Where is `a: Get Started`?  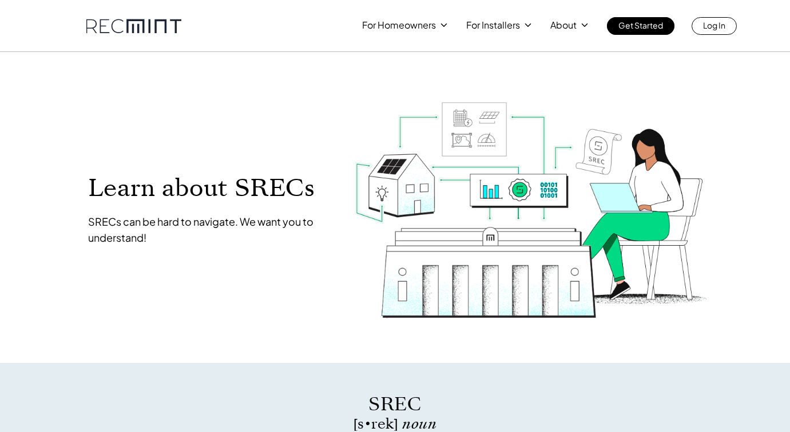 a: Get Started is located at coordinates (641, 26).